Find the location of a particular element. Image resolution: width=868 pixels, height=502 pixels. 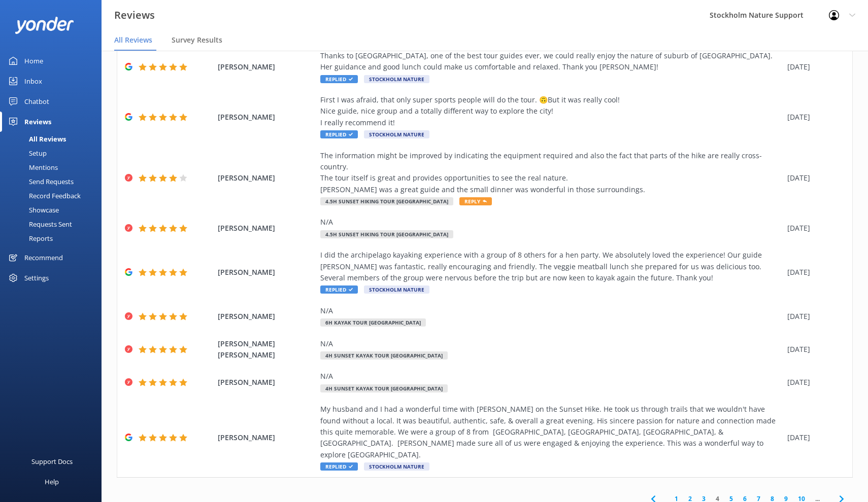

div: Requests Sent is located at coordinates (39, 224).